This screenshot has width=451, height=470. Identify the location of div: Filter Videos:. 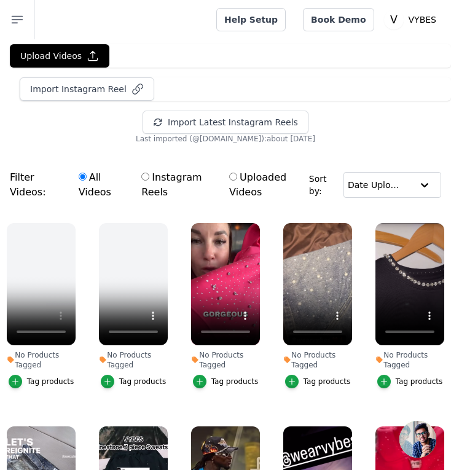
(159, 185).